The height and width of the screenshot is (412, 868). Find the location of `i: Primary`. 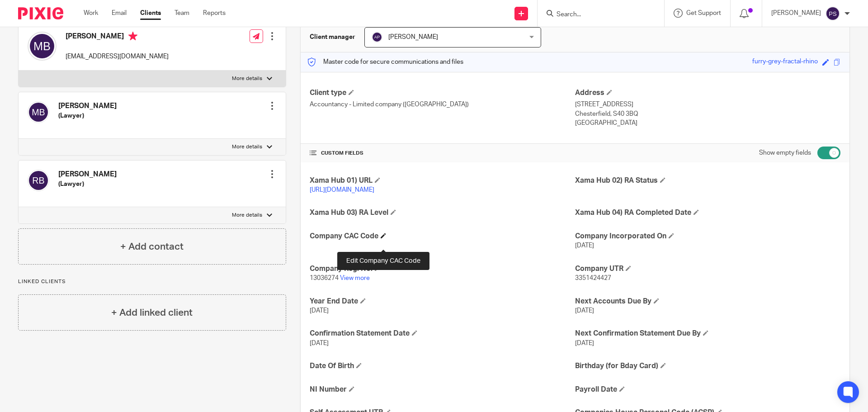

i: Primary is located at coordinates (133, 36).